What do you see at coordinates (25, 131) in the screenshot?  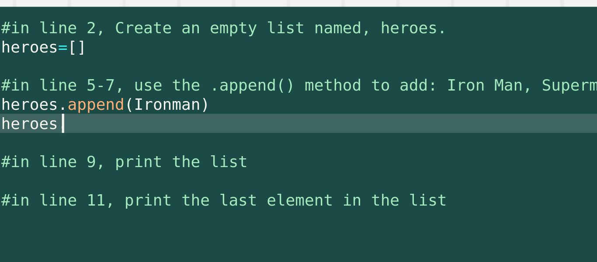 I see `div: 7` at bounding box center [25, 131].